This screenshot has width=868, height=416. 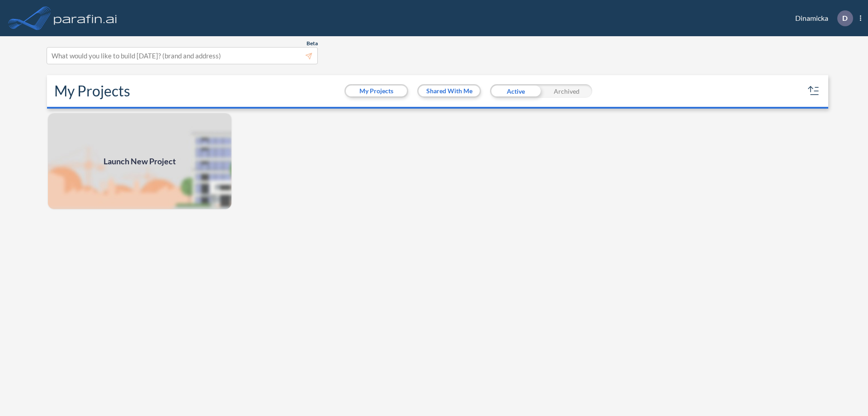 What do you see at coordinates (814, 91) in the screenshot?
I see `button: sort` at bounding box center [814, 91].